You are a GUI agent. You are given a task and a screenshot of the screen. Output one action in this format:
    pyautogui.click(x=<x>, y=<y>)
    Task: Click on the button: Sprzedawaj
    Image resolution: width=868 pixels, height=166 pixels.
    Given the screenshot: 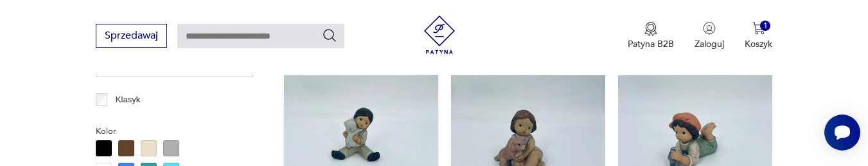 What is the action you would take?
    pyautogui.click(x=131, y=35)
    